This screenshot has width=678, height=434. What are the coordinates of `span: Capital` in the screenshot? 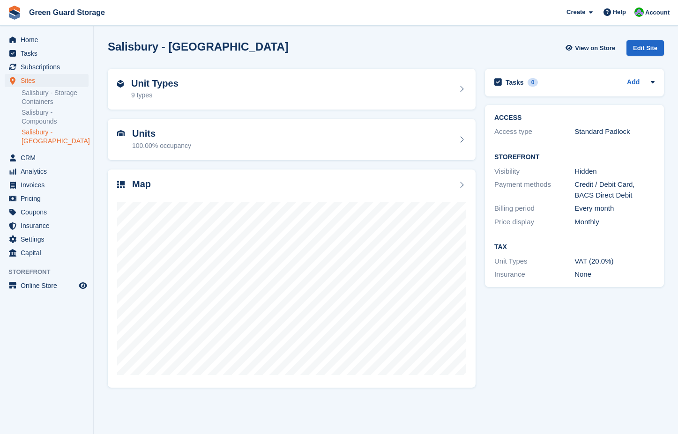 It's located at (49, 253).